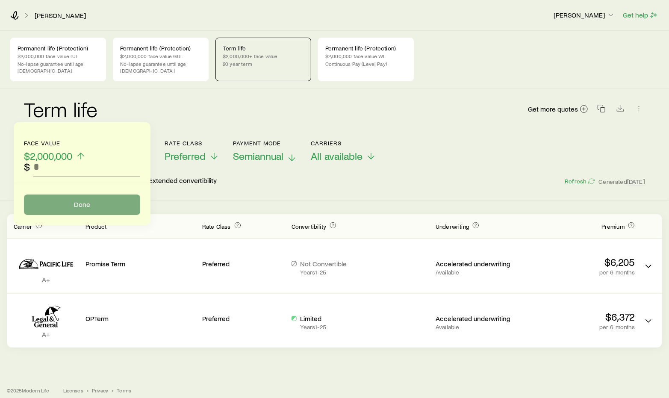  I want to click on p: Carriers, so click(343, 143).